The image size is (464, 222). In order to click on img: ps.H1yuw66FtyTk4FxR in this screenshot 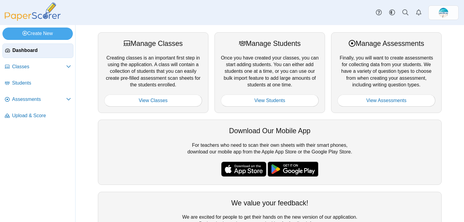, I will do `click(444, 13)`.